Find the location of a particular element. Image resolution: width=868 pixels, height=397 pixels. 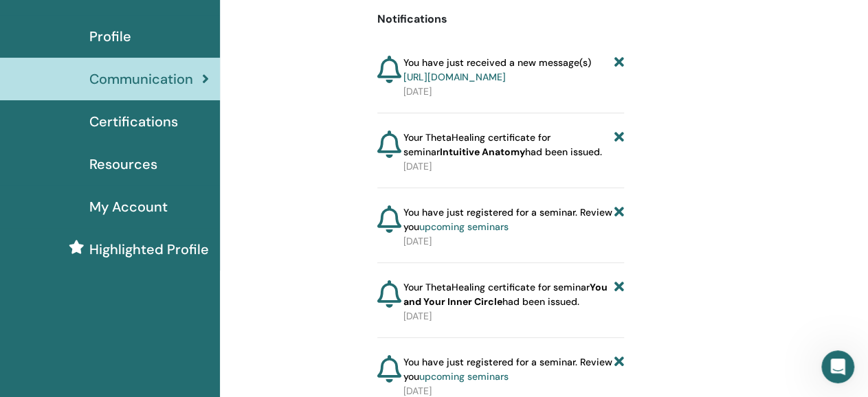

span: My Account is located at coordinates (129, 207).